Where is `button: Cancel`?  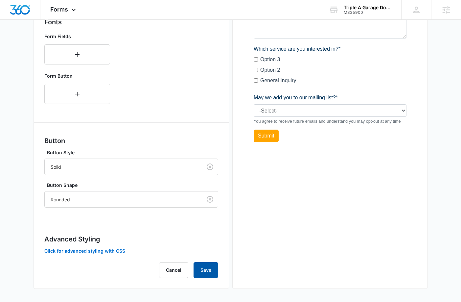 button: Cancel is located at coordinates (173, 270).